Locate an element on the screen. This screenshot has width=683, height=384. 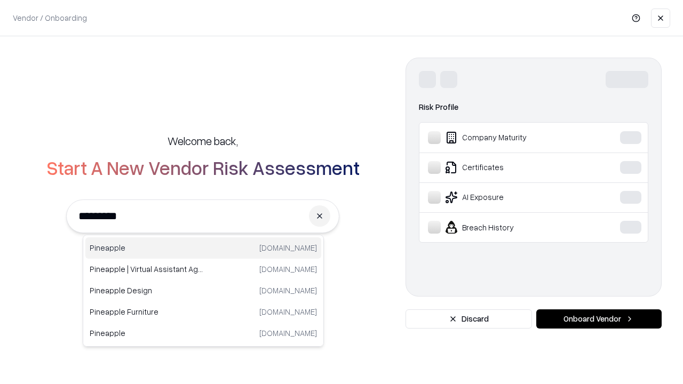
div: Risk Profile is located at coordinates (533, 107).